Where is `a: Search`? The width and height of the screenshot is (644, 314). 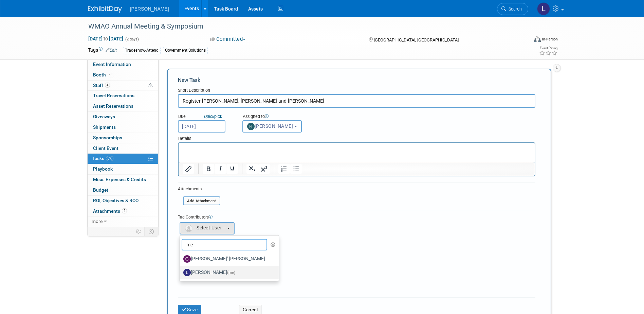
a: Search is located at coordinates (513, 9).